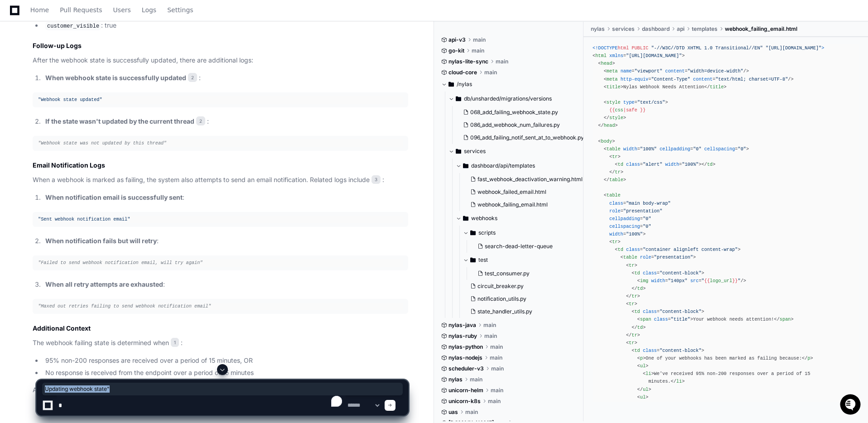 This screenshot has height=423, width=868. I want to click on p: The webhook failing state is determined when :, so click(220, 343).